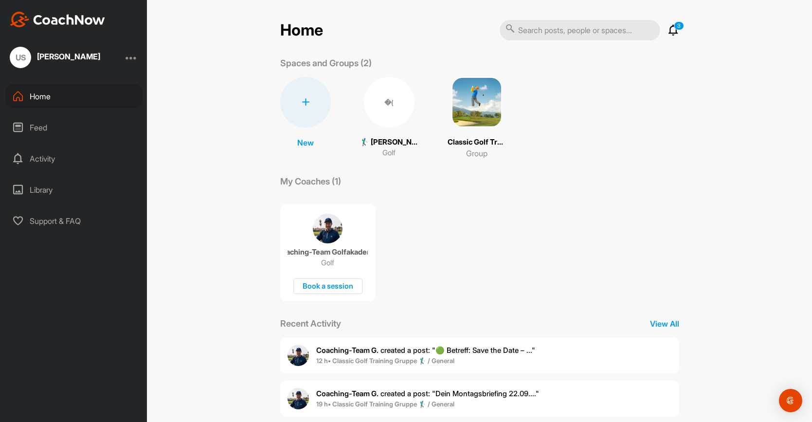 The width and height of the screenshot is (812, 422). I want to click on div: Support & FAQ, so click(74, 221).